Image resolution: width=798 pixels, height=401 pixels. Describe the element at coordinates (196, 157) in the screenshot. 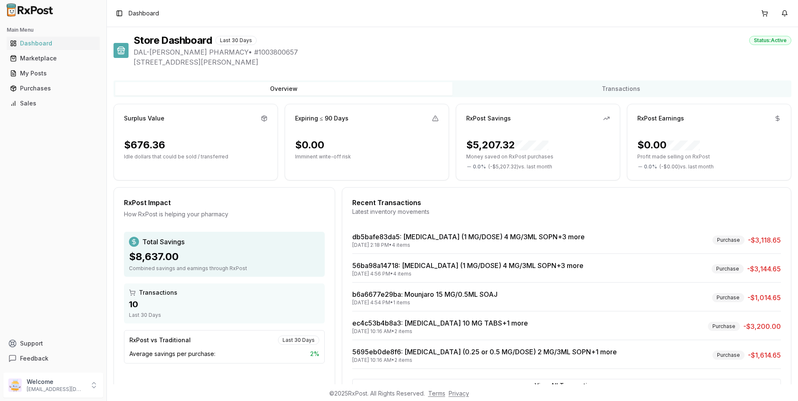

I see `p: Idle dollars that could be sold / transferred` at that location.